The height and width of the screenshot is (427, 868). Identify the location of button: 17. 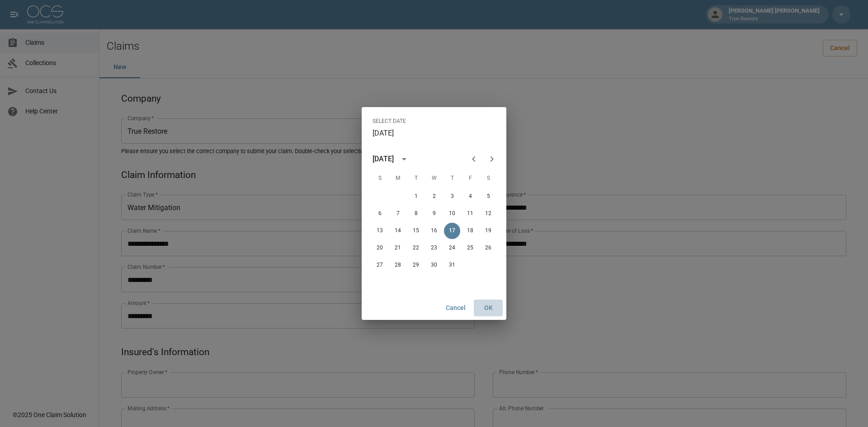
(453, 231).